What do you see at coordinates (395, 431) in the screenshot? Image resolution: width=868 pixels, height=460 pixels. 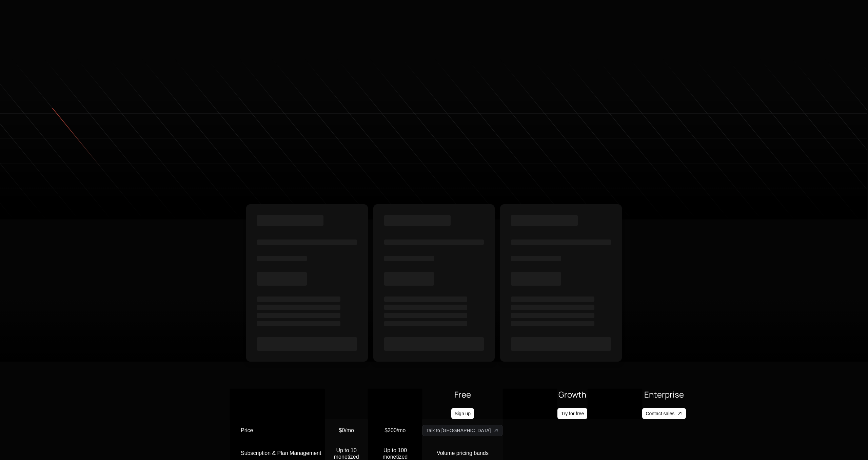 I see `div: $200/mo` at bounding box center [395, 431].